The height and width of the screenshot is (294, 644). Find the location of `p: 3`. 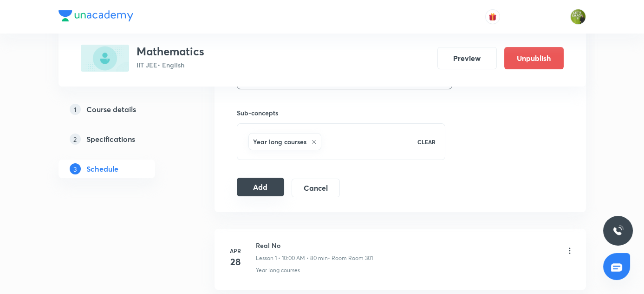

p: 3 is located at coordinates (75, 168).